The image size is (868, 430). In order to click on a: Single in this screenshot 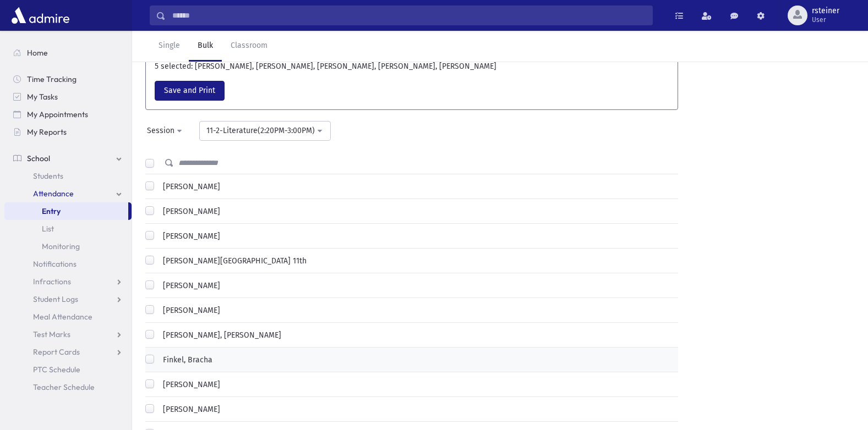, I will do `click(169, 47)`.